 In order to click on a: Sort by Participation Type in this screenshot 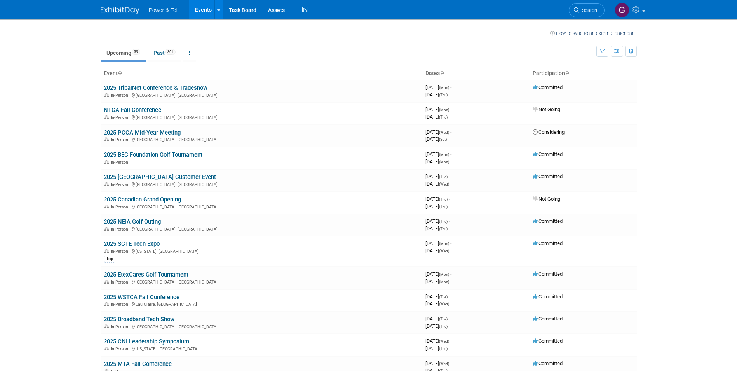, I will do `click(567, 73)`.